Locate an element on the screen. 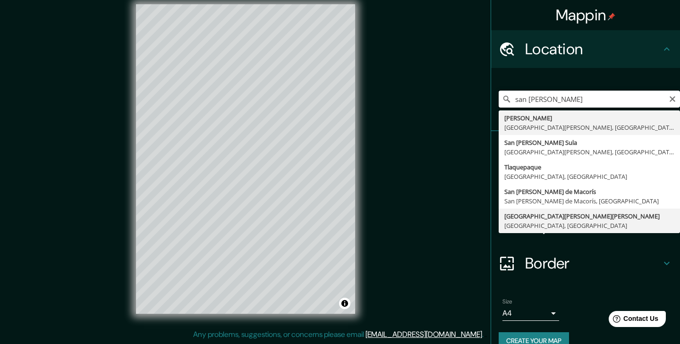 The width and height of the screenshot is (680, 344). img: pin-icon.png is located at coordinates (611, 17).